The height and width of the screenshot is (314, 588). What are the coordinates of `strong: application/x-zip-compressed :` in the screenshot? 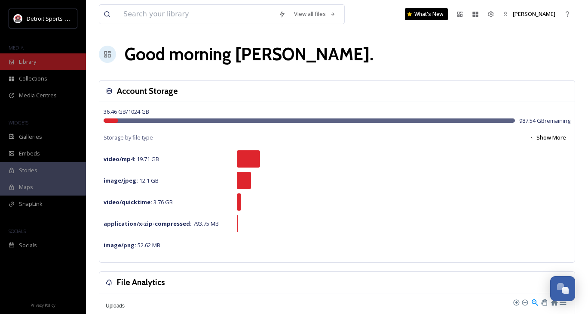 It's located at (148, 223).